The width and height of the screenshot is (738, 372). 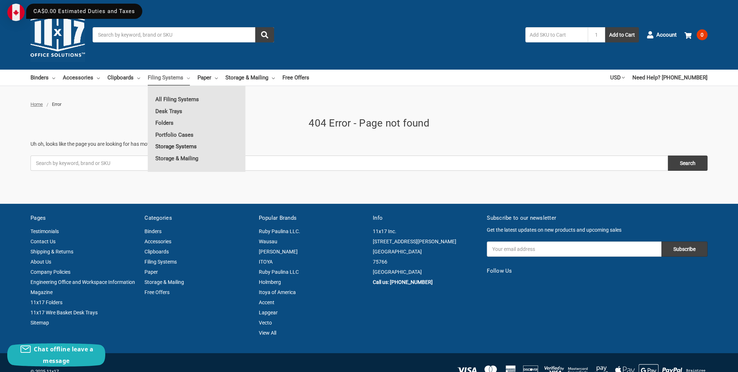 I want to click on a: Itoya of America, so click(x=277, y=292).